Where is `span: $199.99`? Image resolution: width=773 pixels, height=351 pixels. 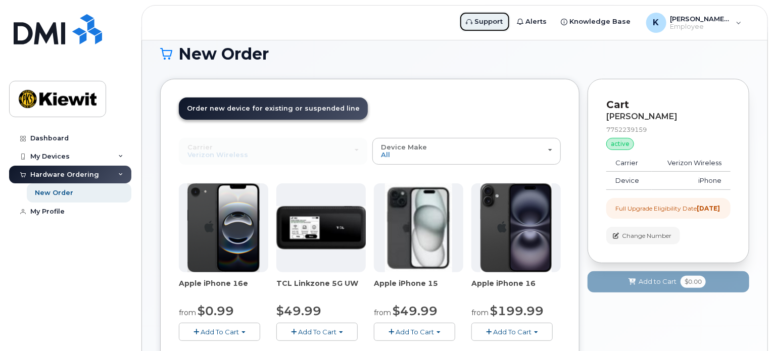 span: $199.99 is located at coordinates (517, 311).